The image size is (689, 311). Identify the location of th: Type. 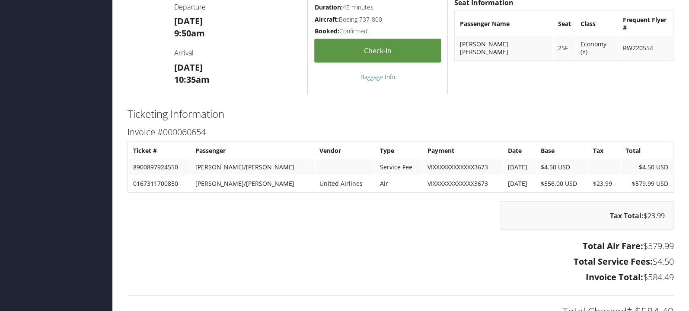
(399, 150).